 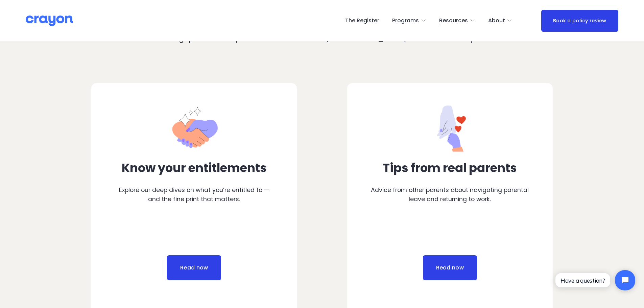 What do you see at coordinates (453, 21) in the screenshot?
I see `span: Resources` at bounding box center [453, 21].